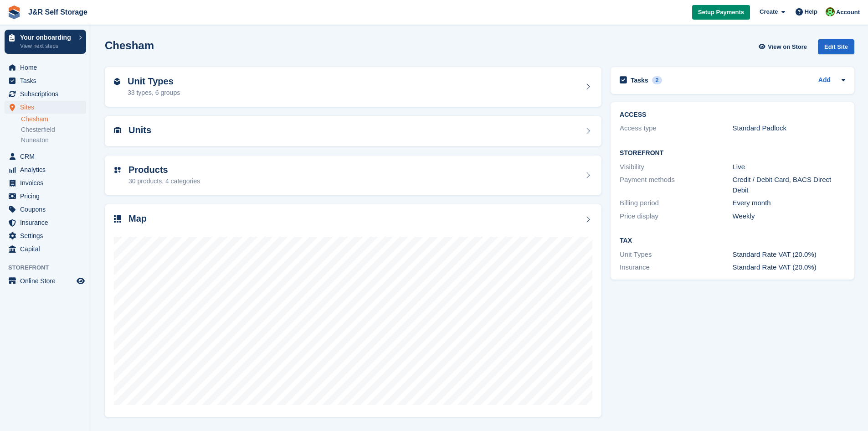  What do you see at coordinates (353, 87) in the screenshot?
I see `a: Unit Types 33 types, 6 groups` at bounding box center [353, 87].